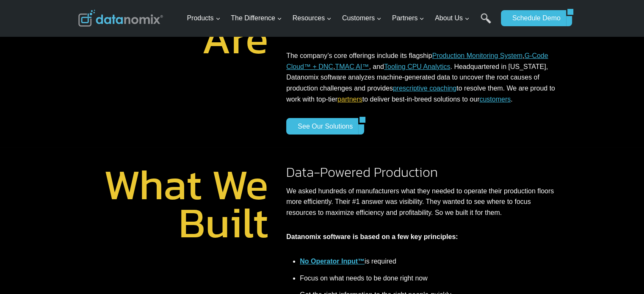 The image size is (644, 294). Describe the element at coordinates (340, 18) in the screenshot. I see `nav: Primary Navigation` at that location.